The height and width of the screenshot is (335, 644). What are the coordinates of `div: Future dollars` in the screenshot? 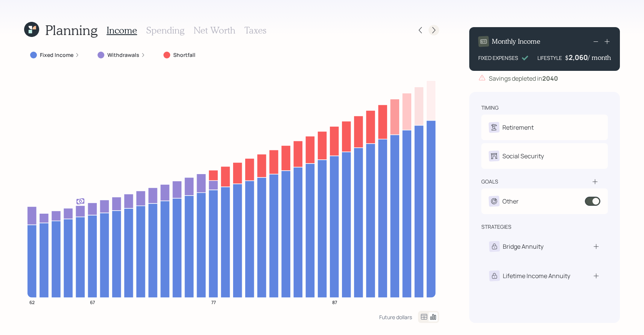 It's located at (396, 317).